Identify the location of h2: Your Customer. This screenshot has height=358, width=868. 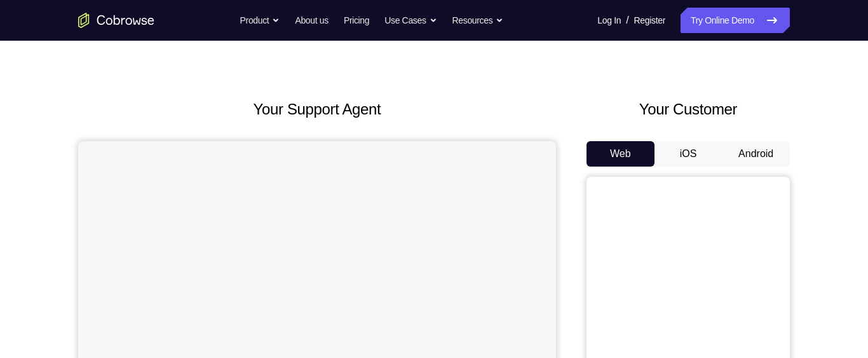
(688, 109).